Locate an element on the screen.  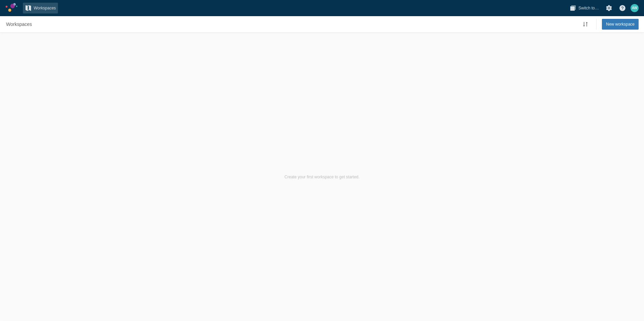
span: Switch to… is located at coordinates (589, 8).